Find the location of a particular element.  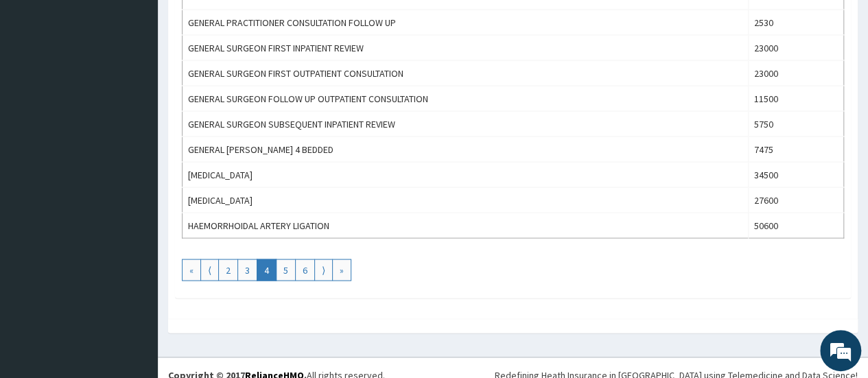

a: Go to page number 5 is located at coordinates (285, 270).